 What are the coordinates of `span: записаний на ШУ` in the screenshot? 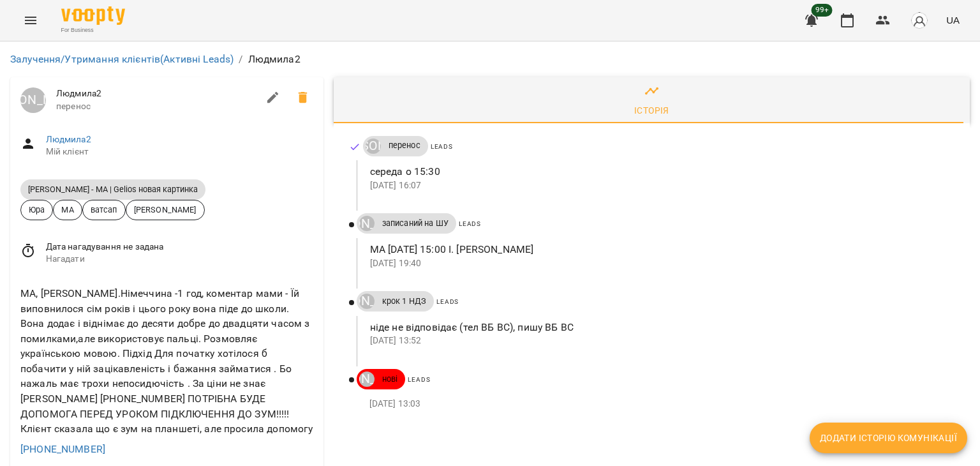 It's located at (416, 224).